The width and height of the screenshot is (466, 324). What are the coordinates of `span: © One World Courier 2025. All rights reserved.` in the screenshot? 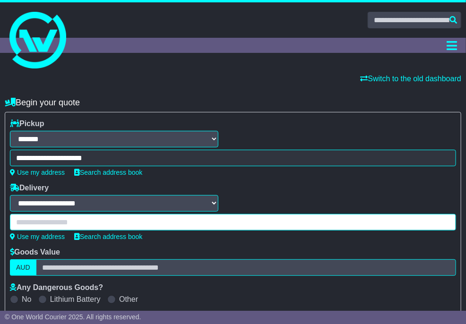 It's located at (73, 317).